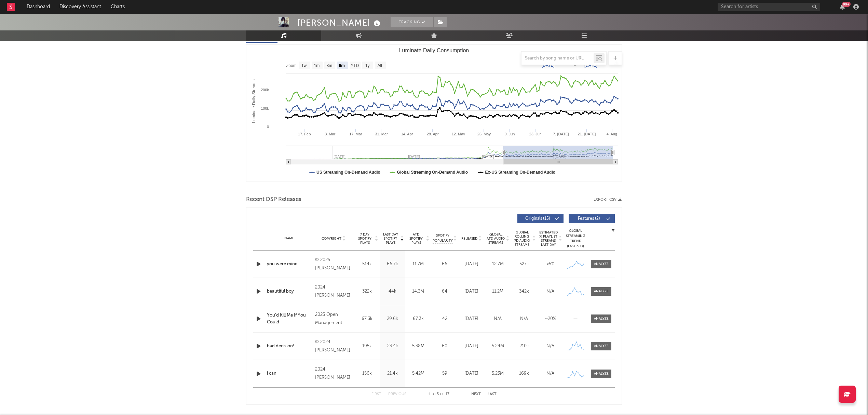 The width and height of the screenshot is (868, 415). I want to click on span: of, so click(442, 395).